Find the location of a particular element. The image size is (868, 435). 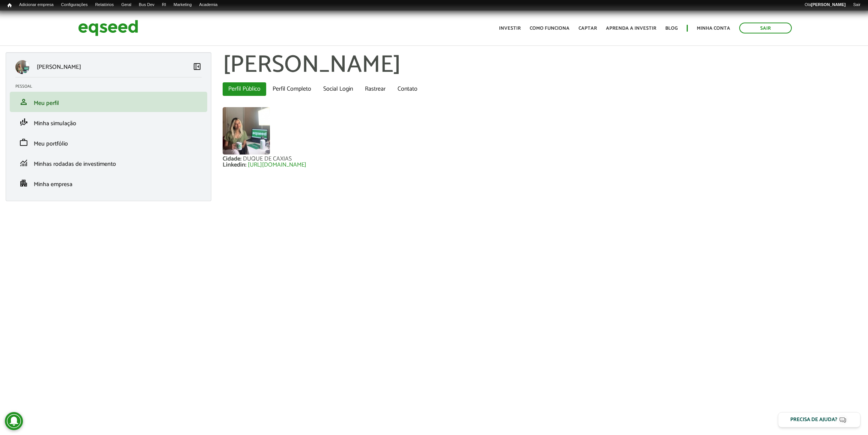

span: Minha simulação is located at coordinates (55, 123).